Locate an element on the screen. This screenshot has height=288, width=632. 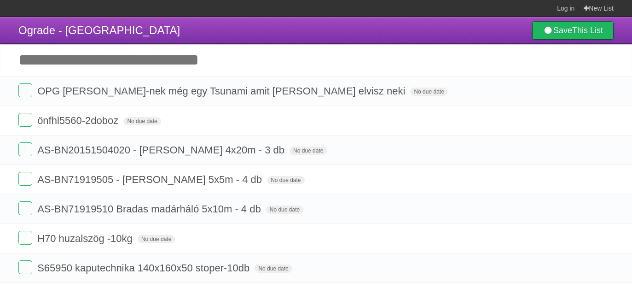
span: önfhl5560-2doboz is located at coordinates (79, 120).